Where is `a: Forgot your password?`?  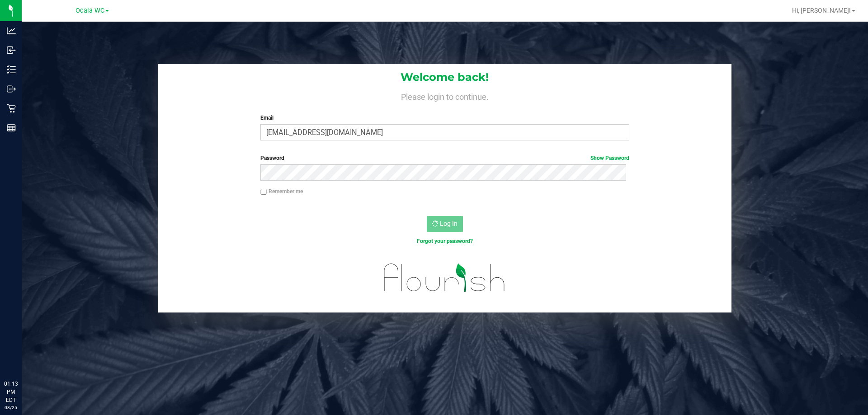 a: Forgot your password? is located at coordinates (445, 241).